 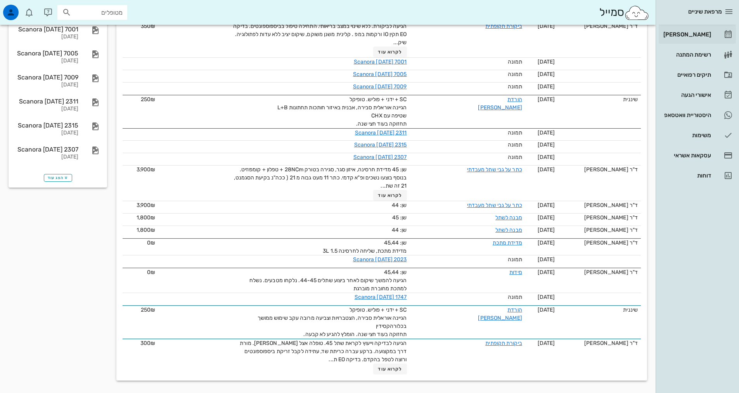 I want to click on span: שן: 45, so click(x=400, y=218).